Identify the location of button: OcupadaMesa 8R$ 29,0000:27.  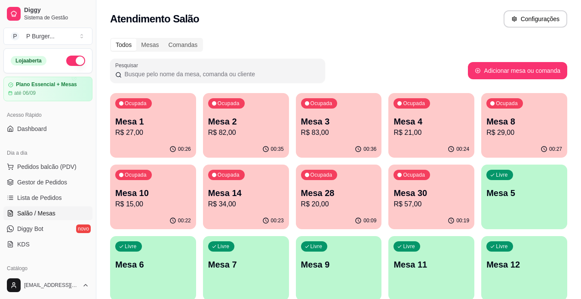
(524, 125).